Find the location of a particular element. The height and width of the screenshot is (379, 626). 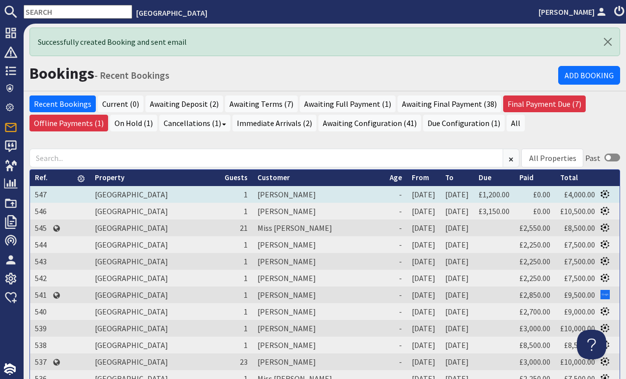

a: Current (0) is located at coordinates (120, 104).